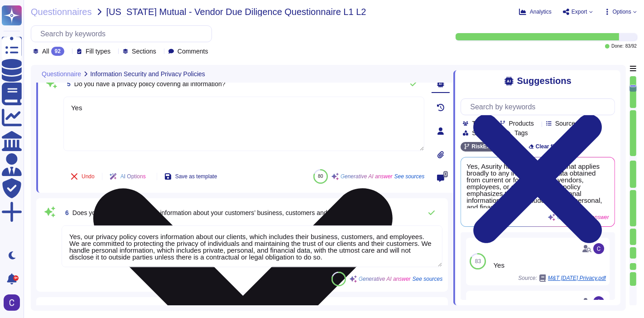  I want to click on span: Export, so click(579, 12).